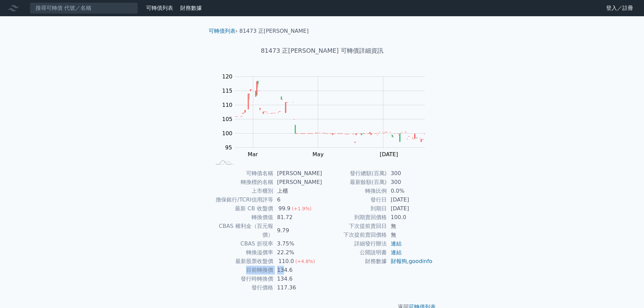 This screenshot has width=644, height=308. Describe the element at coordinates (227, 133) in the screenshot. I see `tspan: 100` at that location.